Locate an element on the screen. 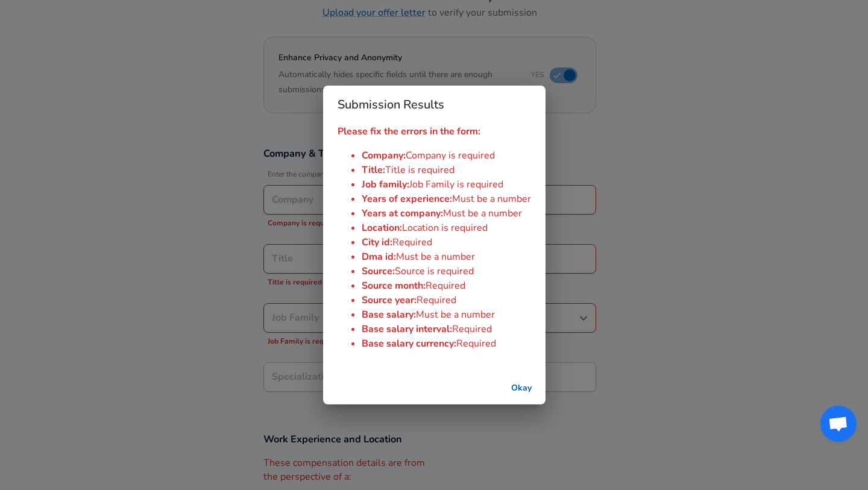 This screenshot has height=490, width=868. span: Base salary interval : is located at coordinates (407, 329).